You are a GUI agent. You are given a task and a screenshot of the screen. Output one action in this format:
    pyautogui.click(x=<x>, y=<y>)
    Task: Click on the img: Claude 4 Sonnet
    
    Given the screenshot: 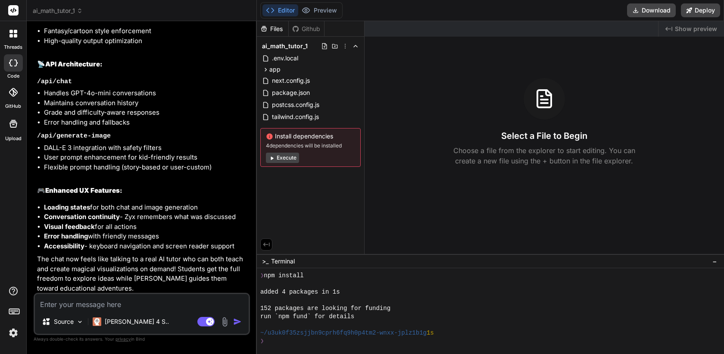 What is the action you would take?
    pyautogui.click(x=97, y=322)
    